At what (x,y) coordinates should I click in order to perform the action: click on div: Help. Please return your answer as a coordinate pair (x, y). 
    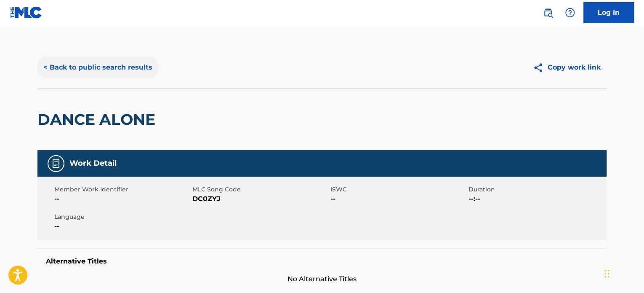
    Looking at the image, I should click on (570, 13).